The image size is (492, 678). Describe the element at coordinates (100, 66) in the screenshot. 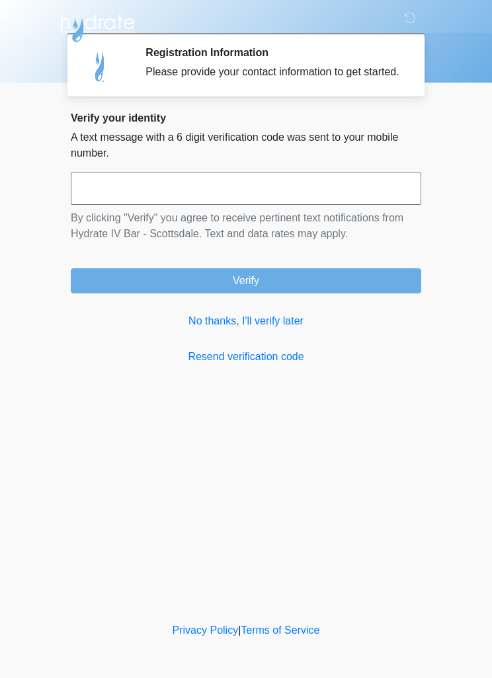

I see `img: Agent Avatar` at that location.